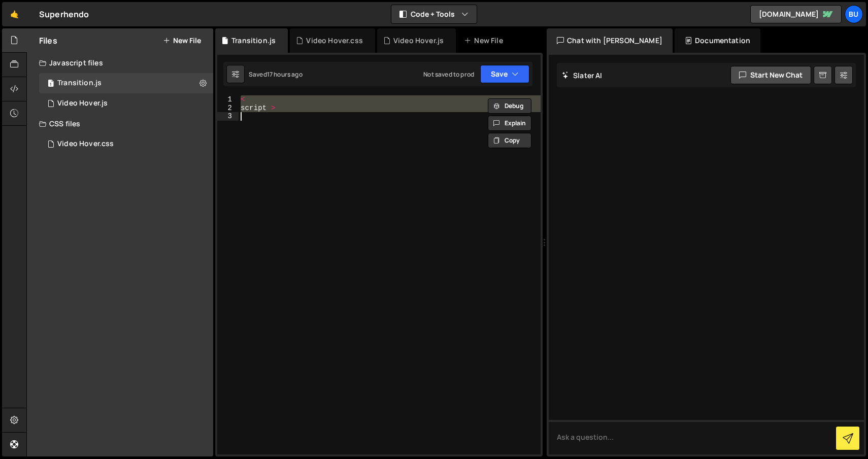 The image size is (868, 459). What do you see at coordinates (64, 14) in the screenshot?
I see `div: Superhendo` at bounding box center [64, 14].